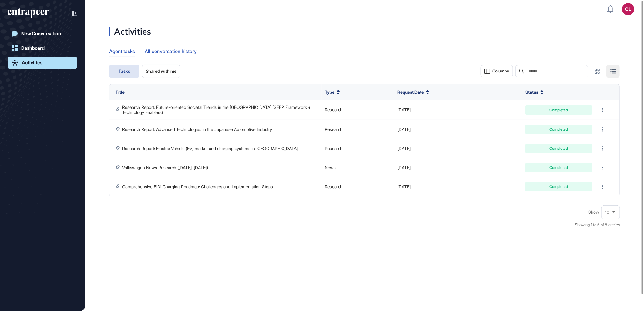 This screenshot has height=311, width=644. I want to click on button: Type, so click(332, 92).